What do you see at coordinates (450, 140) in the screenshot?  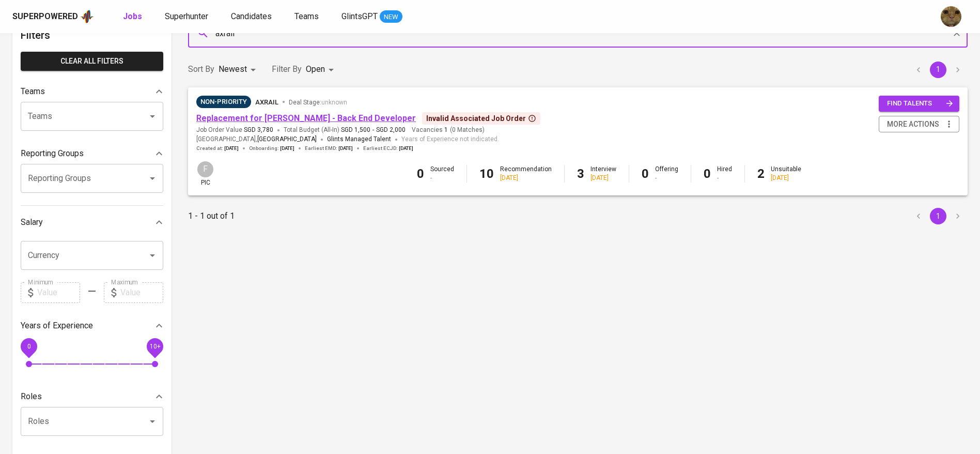 I see `span: Years of Experience not indicated.` at bounding box center [450, 140].